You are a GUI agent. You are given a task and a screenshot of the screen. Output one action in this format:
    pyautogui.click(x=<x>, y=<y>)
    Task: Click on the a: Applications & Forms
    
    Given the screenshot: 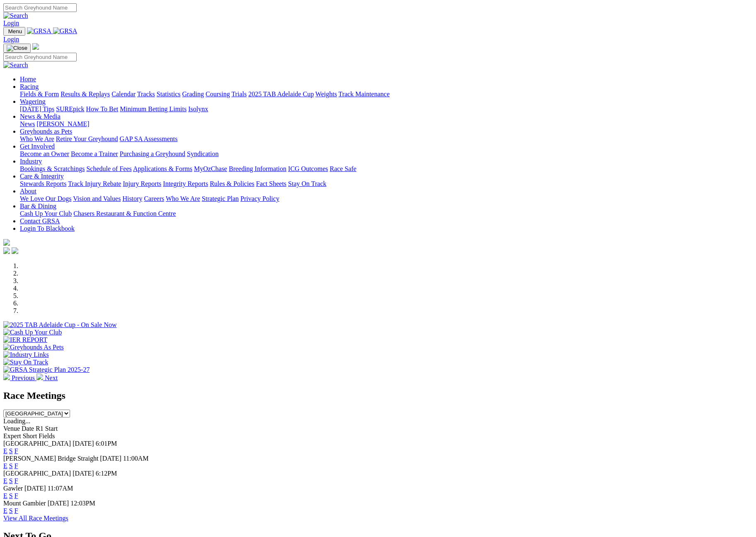 What is the action you would take?
    pyautogui.click(x=163, y=169)
    